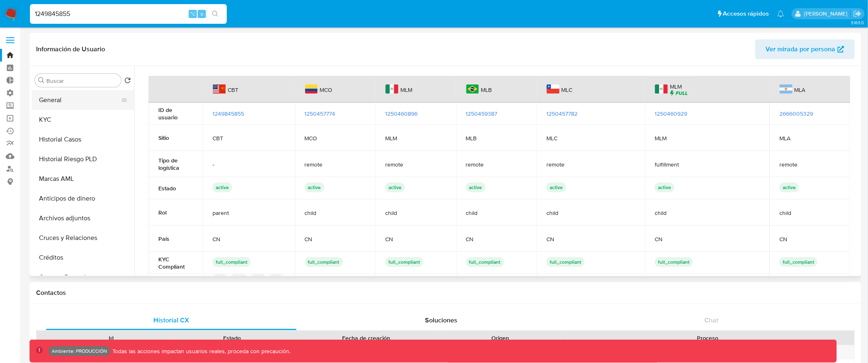 The height and width of the screenshot is (363, 868). Describe the element at coordinates (71, 50) in the screenshot. I see `h1: Información de Usuario` at that location.